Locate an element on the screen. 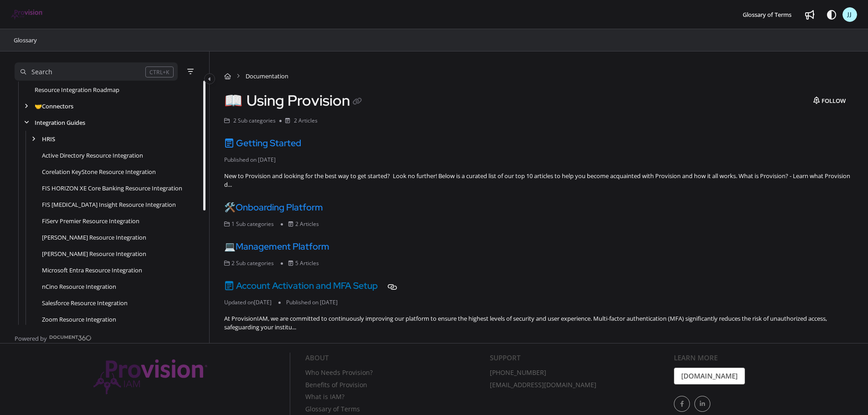  a: Jack Henry SilverLake Resource Integration is located at coordinates (94, 237).